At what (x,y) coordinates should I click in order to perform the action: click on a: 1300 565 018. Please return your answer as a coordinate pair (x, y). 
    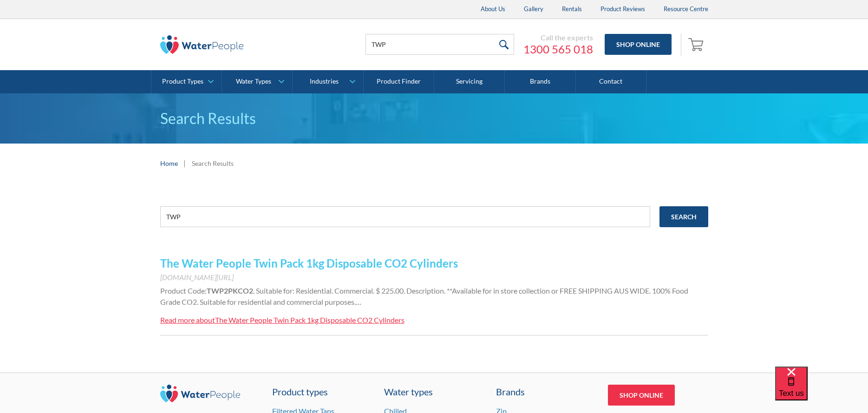
    Looking at the image, I should click on (558, 49).